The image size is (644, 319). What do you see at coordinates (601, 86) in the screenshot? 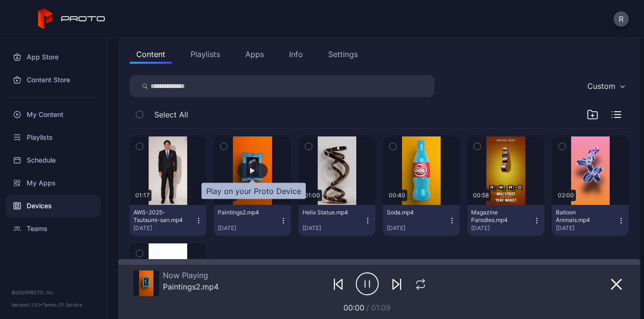
I see `div: Custom` at bounding box center [601, 86].